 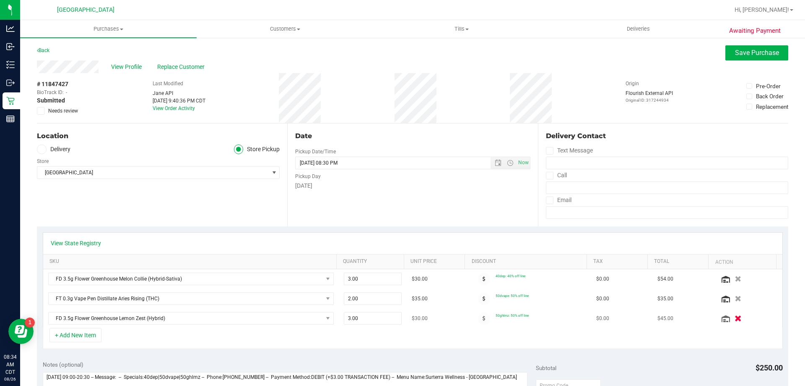 What do you see at coordinates (769, 367) in the screenshot?
I see `span: $250.00` at bounding box center [769, 367].